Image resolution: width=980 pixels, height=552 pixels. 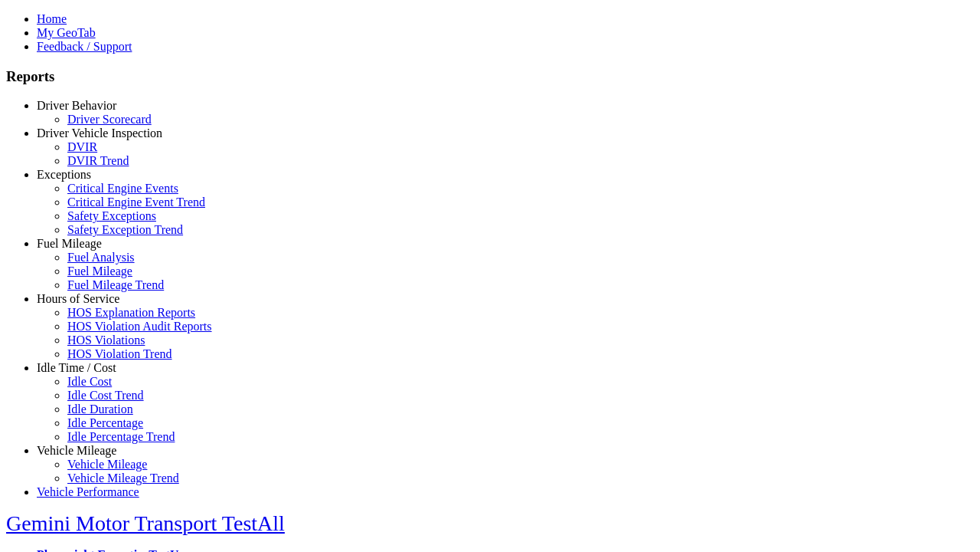 What do you see at coordinates (88, 492) in the screenshot?
I see `a: Vehicle Performance` at bounding box center [88, 492].